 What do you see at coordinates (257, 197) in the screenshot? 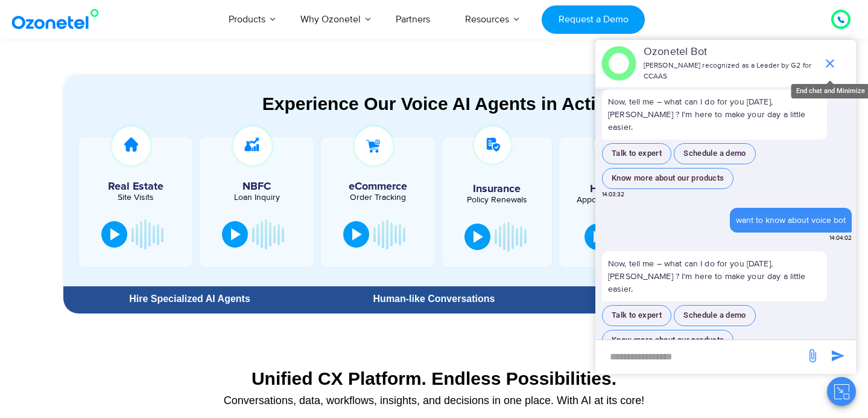
I see `div: Loan Inquiry` at bounding box center [257, 197].